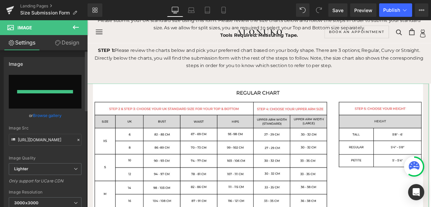 This screenshot has height=207, width=431. Describe the element at coordinates (421, 10) in the screenshot. I see `button: More` at that location.